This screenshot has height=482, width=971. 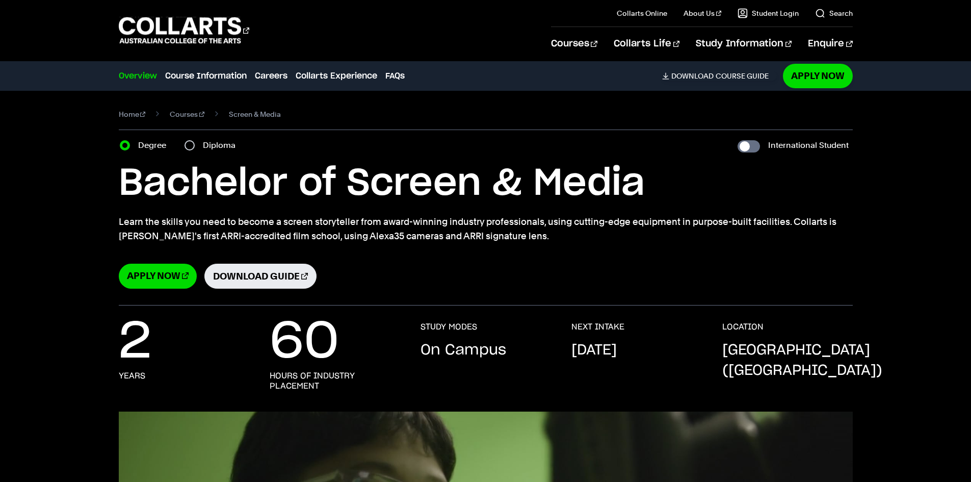 What do you see at coordinates (184, 30) in the screenshot?
I see `div: Go to homepage` at bounding box center [184, 30].